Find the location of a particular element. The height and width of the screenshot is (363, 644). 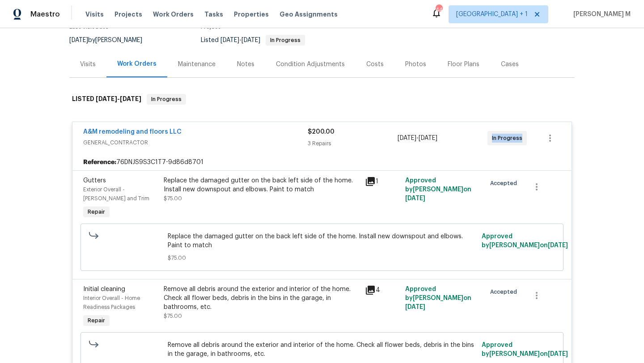

span: Maestro is located at coordinates (45, 14).